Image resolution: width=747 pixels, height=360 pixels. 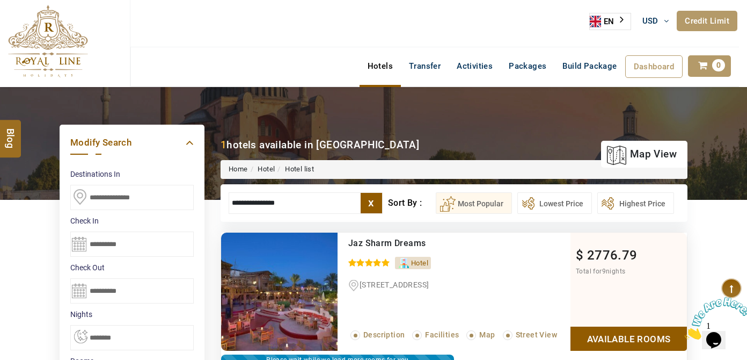 I want to click on div: Sort By :, so click(x=412, y=203).